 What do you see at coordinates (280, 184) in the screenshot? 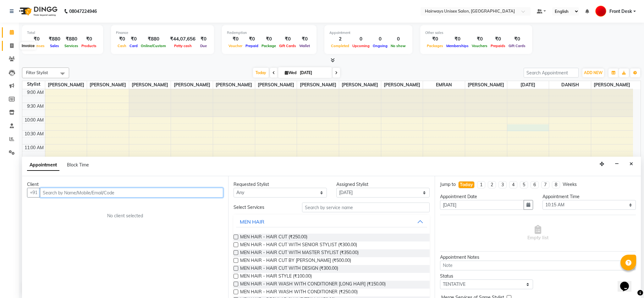
I see `div: Requested Stylist` at bounding box center [280, 184].